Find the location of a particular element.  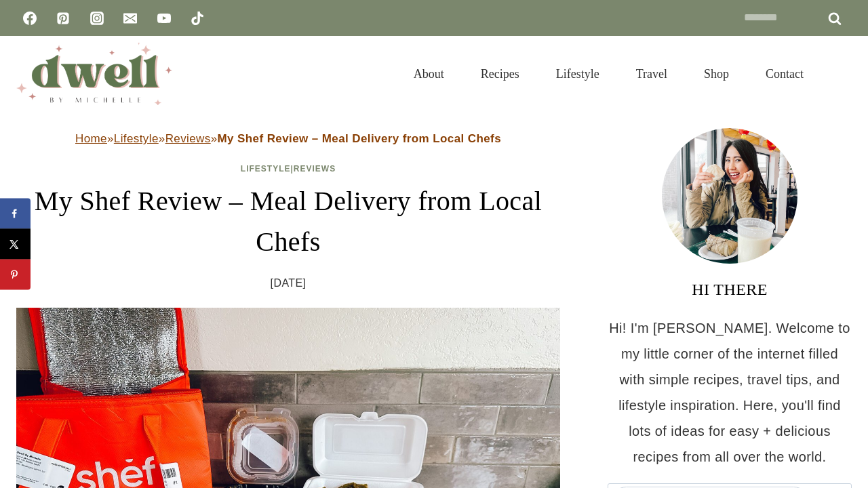

a: Facebook is located at coordinates (29, 19).